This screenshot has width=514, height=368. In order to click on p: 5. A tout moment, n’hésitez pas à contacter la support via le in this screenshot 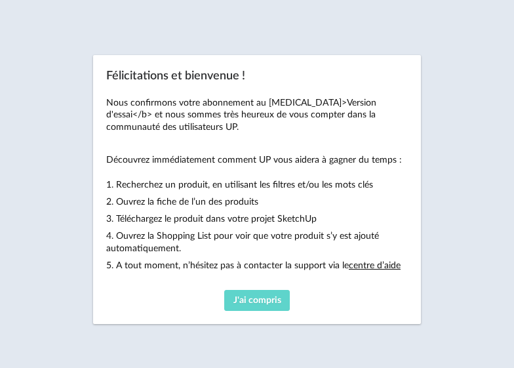, I will do `click(257, 266)`.